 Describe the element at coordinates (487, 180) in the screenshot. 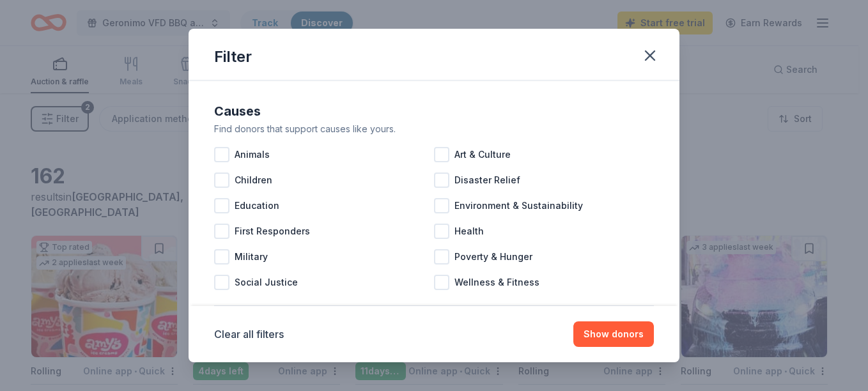

I see `span: Disaster Relief` at that location.